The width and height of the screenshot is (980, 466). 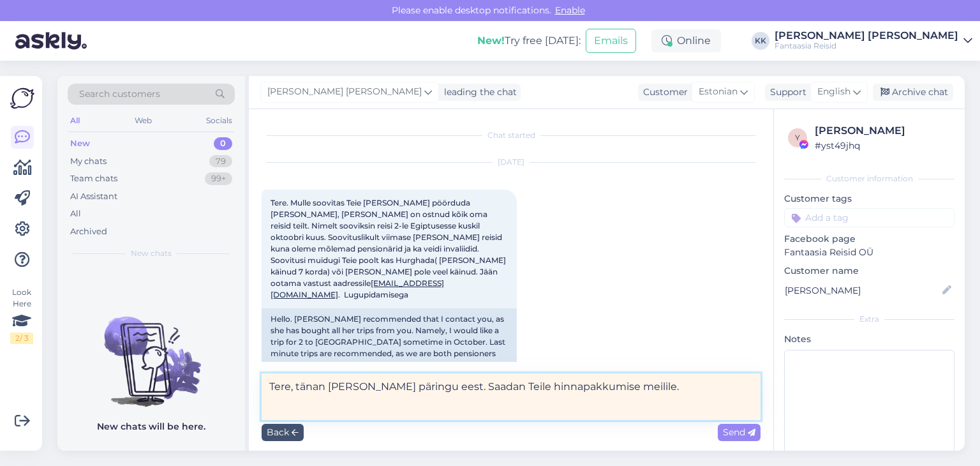 I want to click on div: Look Here, so click(x=21, y=316).